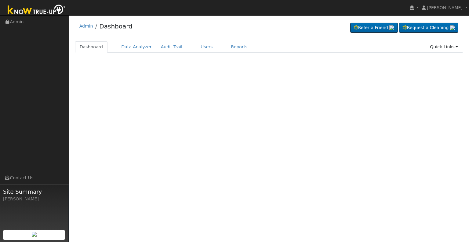 The width and height of the screenshot is (469, 242). What do you see at coordinates (429, 28) in the screenshot?
I see `a: Request a Cleaning` at bounding box center [429, 28].